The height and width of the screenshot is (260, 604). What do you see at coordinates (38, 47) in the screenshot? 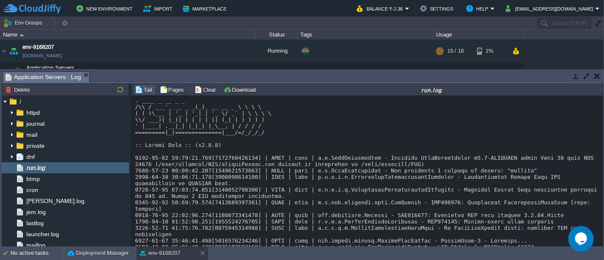
I see `span: env-9168207` at bounding box center [38, 47].